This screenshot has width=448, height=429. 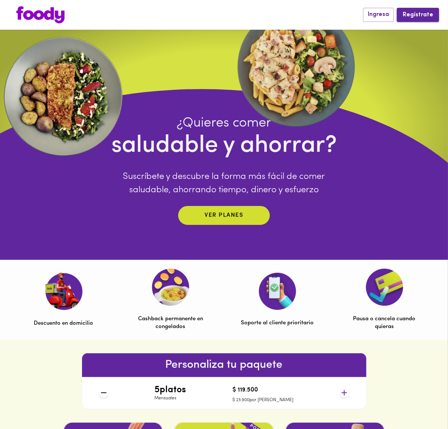 I want to click on img: ellipse.webp, so click(x=296, y=67).